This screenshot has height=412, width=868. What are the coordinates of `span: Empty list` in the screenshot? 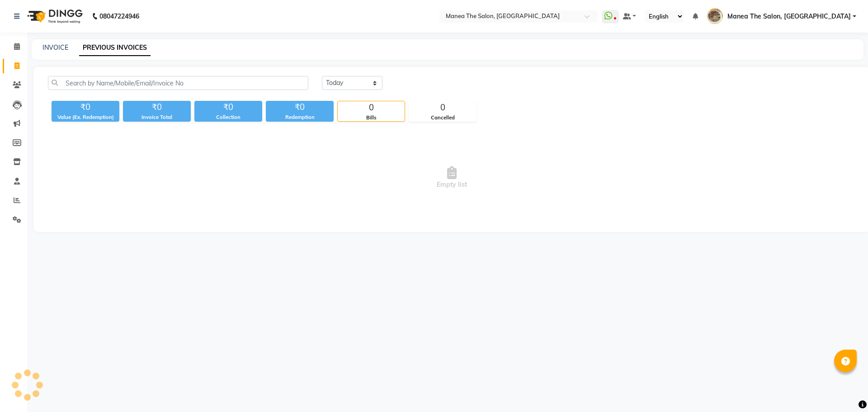 It's located at (451, 178).